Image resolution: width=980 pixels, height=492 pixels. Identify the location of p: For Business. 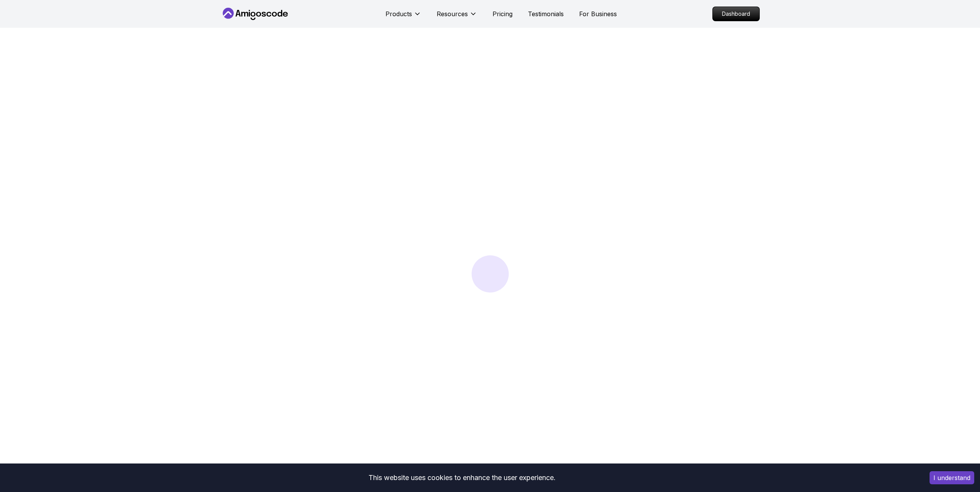
(598, 14).